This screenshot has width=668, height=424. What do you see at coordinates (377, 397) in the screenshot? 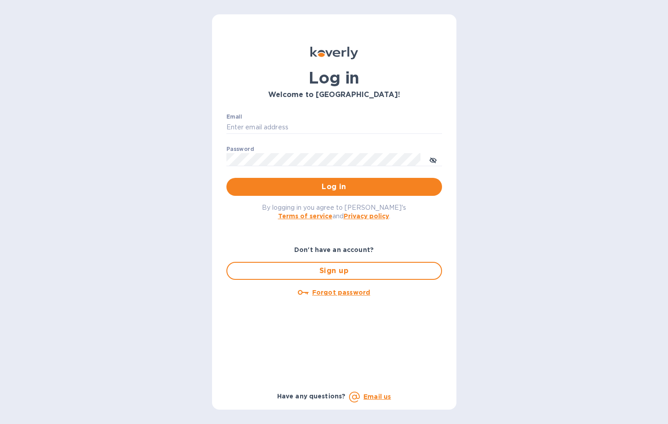
I see `b: Email us` at bounding box center [377, 397].